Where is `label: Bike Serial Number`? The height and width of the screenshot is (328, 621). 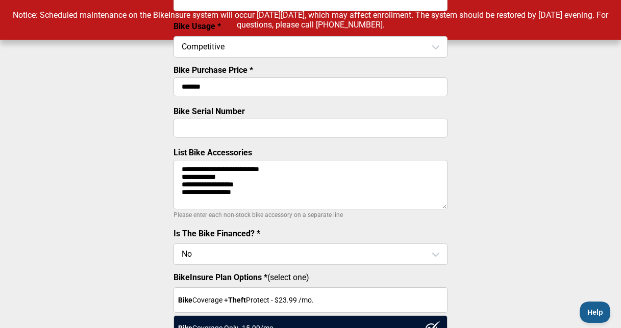 label: Bike Serial Number is located at coordinates (209, 111).